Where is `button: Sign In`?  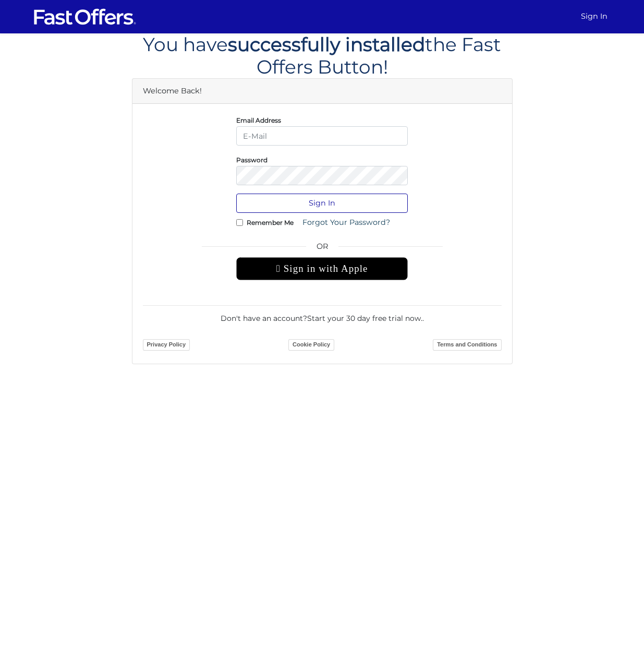 button: Sign In is located at coordinates (322, 203).